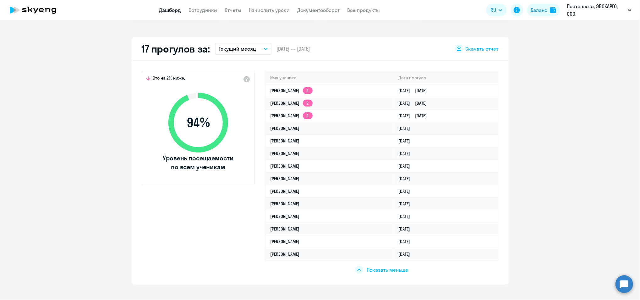  Describe the element at coordinates (553, 10) in the screenshot. I see `img: balance` at that location.